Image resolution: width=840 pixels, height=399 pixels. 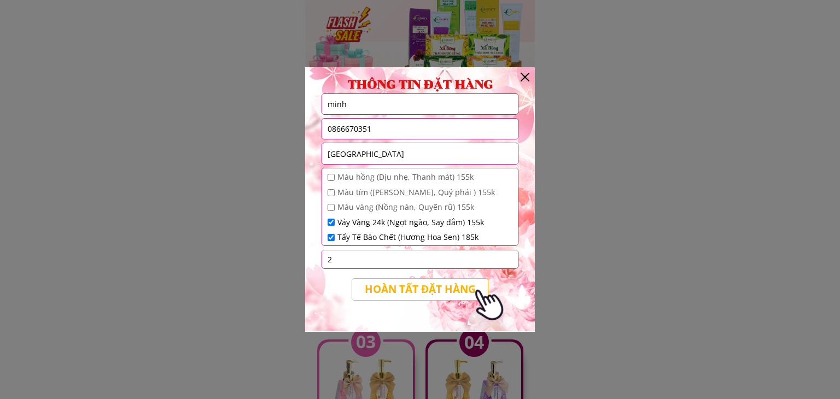 I want to click on input: Địa chỉ cũ chưa sáp nhập, so click(x=420, y=154).